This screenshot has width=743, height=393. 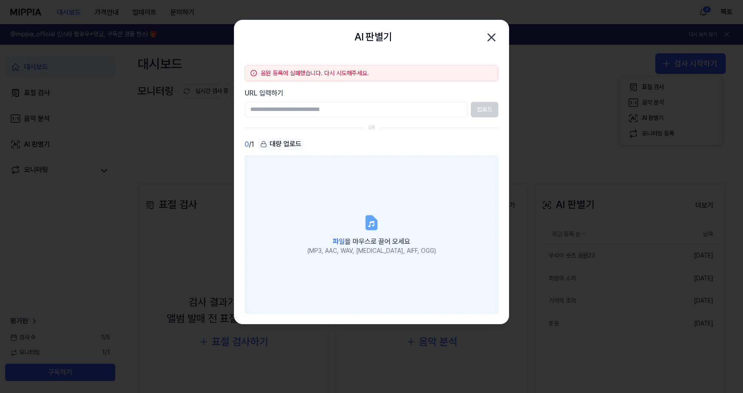 What do you see at coordinates (377, 73) in the screenshot?
I see `div: 음원 등록에 실패했습니다. 다시 시도해주세요.` at bounding box center [377, 73].